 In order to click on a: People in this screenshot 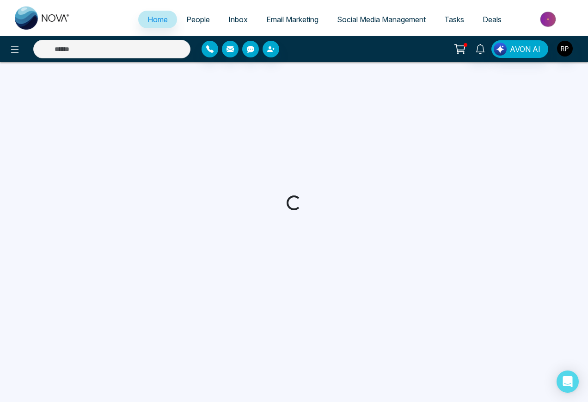, I will do `click(198, 19)`.